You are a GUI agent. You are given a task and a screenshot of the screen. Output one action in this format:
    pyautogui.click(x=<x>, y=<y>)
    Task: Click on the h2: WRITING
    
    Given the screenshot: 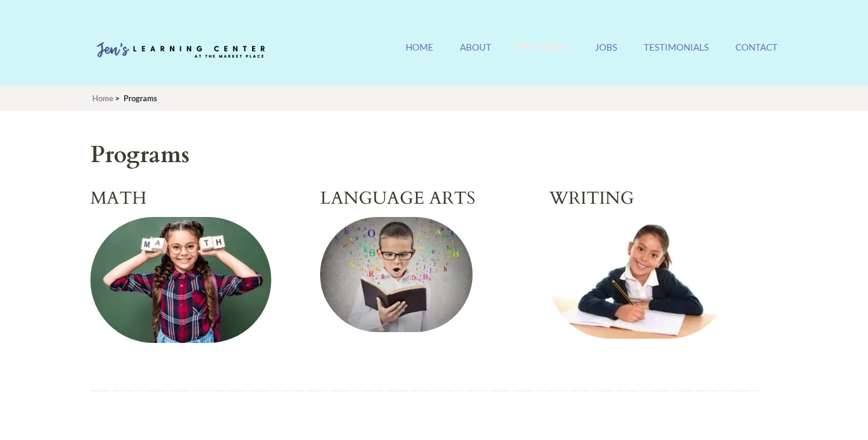 What is the action you would take?
    pyautogui.click(x=654, y=198)
    